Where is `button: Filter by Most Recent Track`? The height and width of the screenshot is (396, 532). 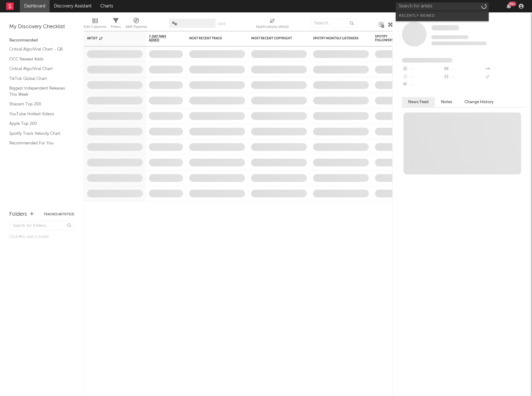
button: Filter by Most Recent Track is located at coordinates (242, 38).